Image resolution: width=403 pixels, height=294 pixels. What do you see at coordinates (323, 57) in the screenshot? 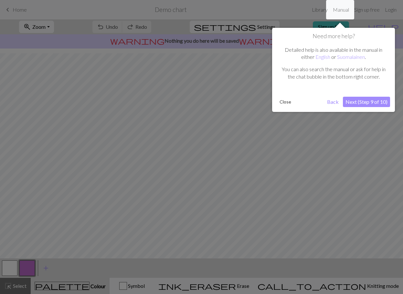
I see `a: English` at bounding box center [323, 57].